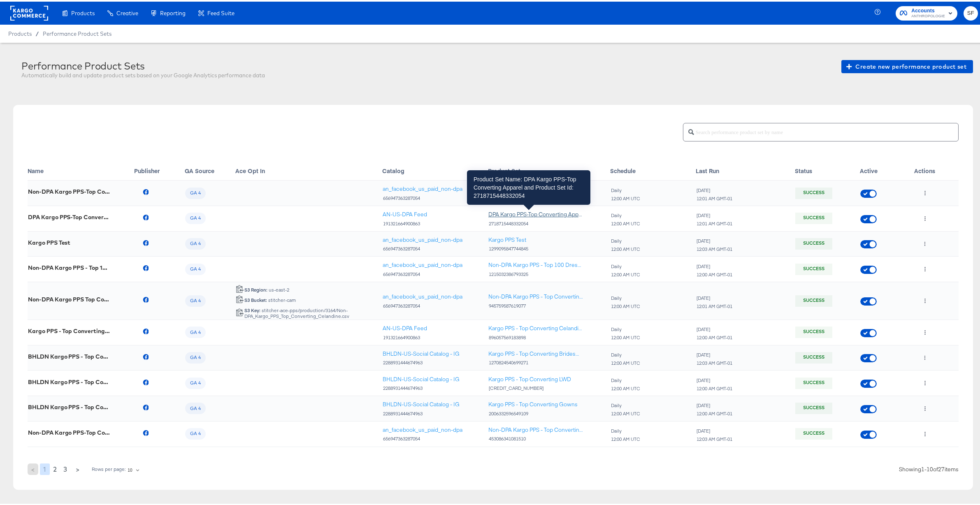  I want to click on span: 1, so click(44, 468).